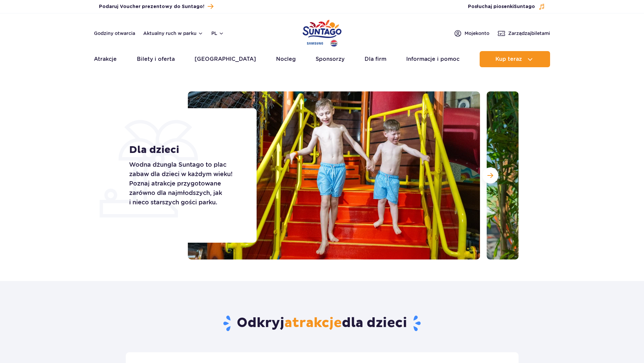 This screenshot has height=363, width=644. I want to click on a: Zarządzajbiletami, so click(524, 33).